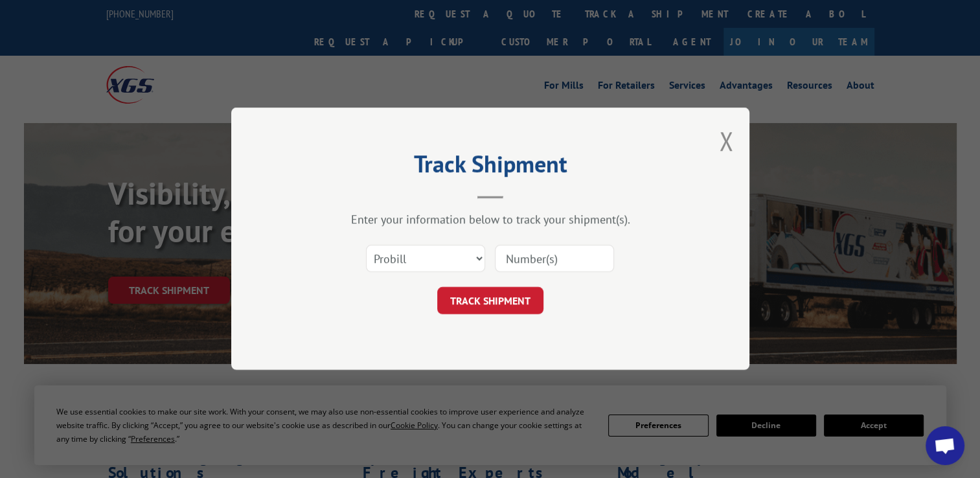  What do you see at coordinates (491, 301) in the screenshot?
I see `button: TRACK SHIPMENT` at bounding box center [491, 301].